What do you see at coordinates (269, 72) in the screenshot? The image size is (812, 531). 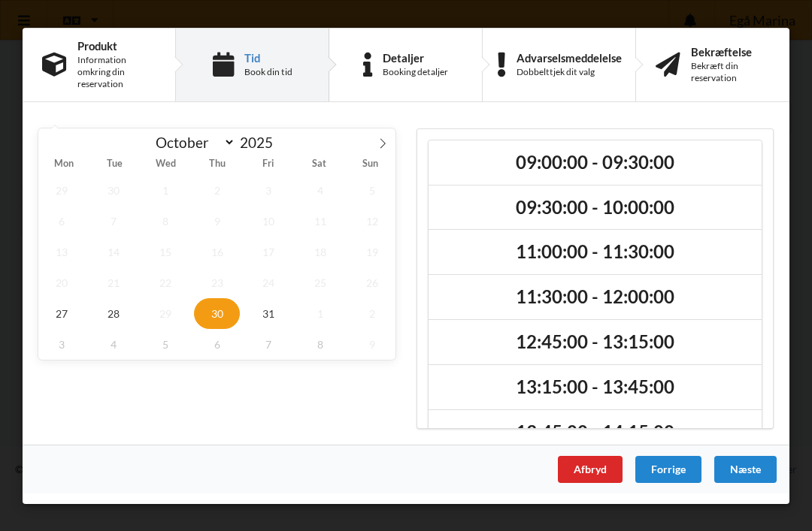 I see `div: Book din tid` at bounding box center [269, 72].